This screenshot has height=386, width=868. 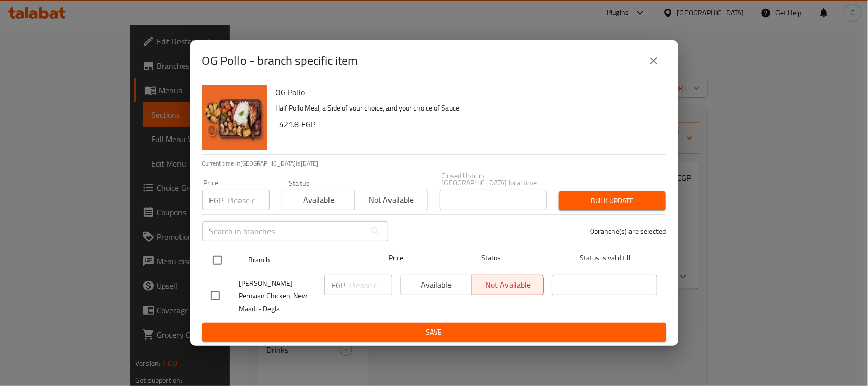 What do you see at coordinates (318, 200) in the screenshot?
I see `button: Available` at bounding box center [318, 200].